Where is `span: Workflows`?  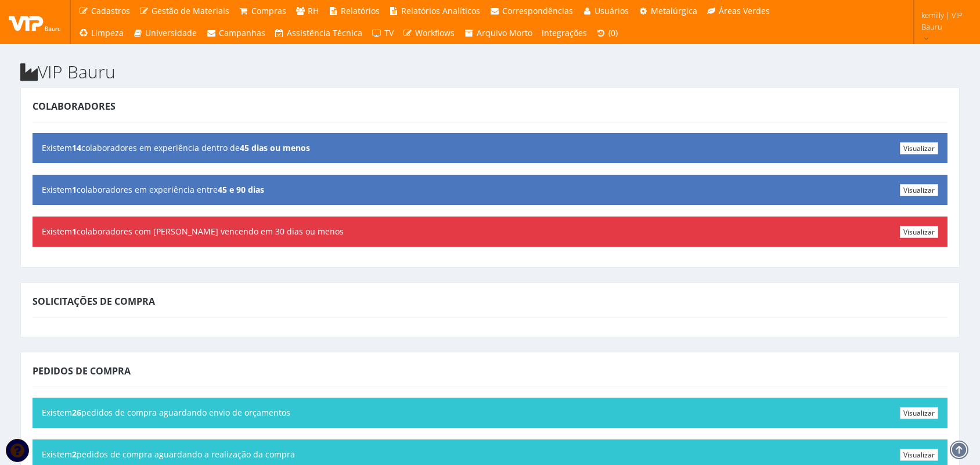
span: Workflows is located at coordinates (435, 32).